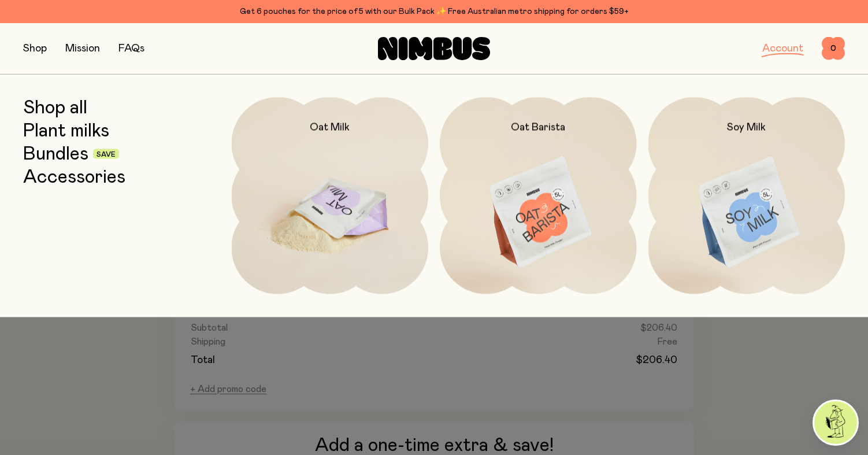 The height and width of the screenshot is (455, 868). Describe the element at coordinates (66, 131) in the screenshot. I see `a: Plant milks` at that location.